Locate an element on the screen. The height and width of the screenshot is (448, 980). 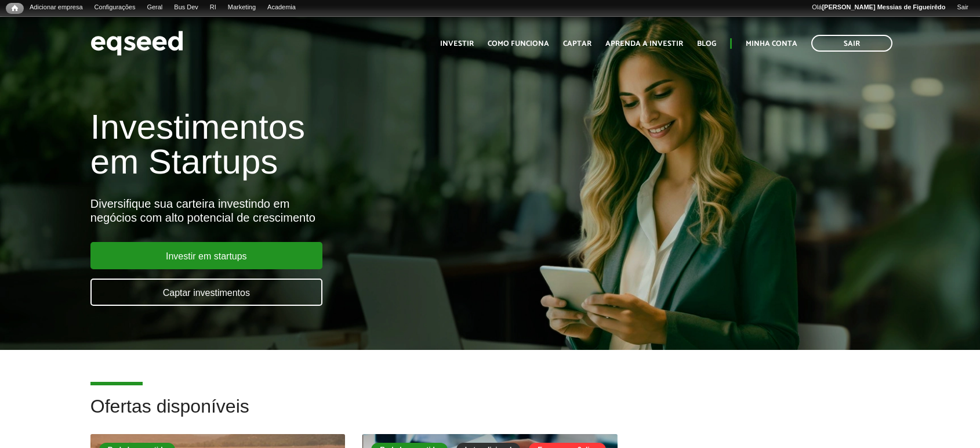
a: Como funciona is located at coordinates (518, 44).